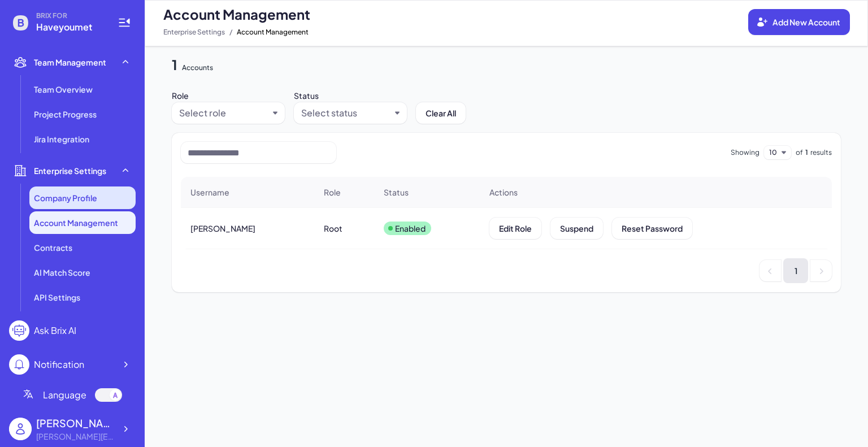 The height and width of the screenshot is (447, 868). Describe the element at coordinates (333, 229) in the screenshot. I see `div: Root` at that location.